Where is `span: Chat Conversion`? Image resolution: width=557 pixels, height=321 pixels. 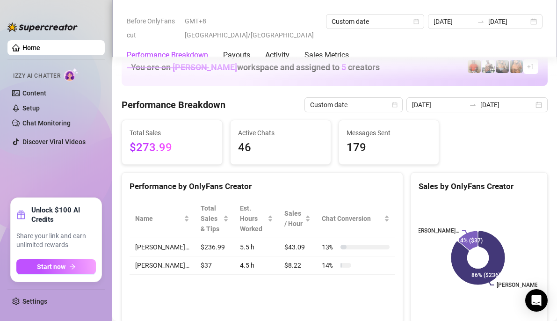 span: Chat Conversion is located at coordinates (351, 218).